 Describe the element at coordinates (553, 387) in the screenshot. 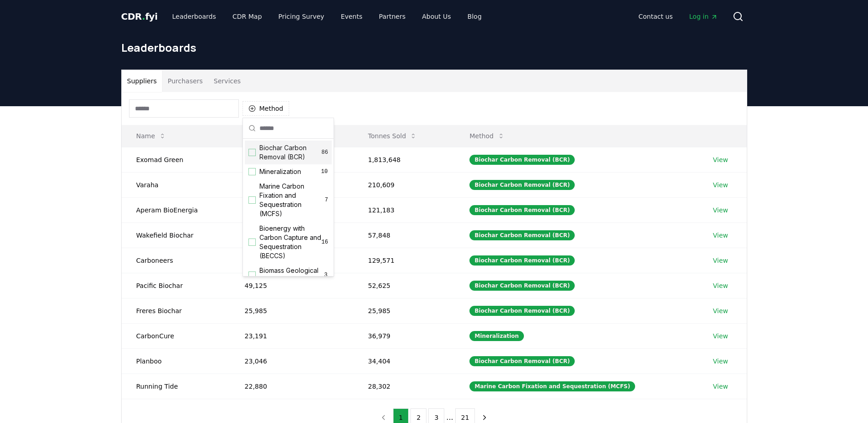

I see `div: Marine Carbon Fixation and Sequestration (MCFS)` at that location.